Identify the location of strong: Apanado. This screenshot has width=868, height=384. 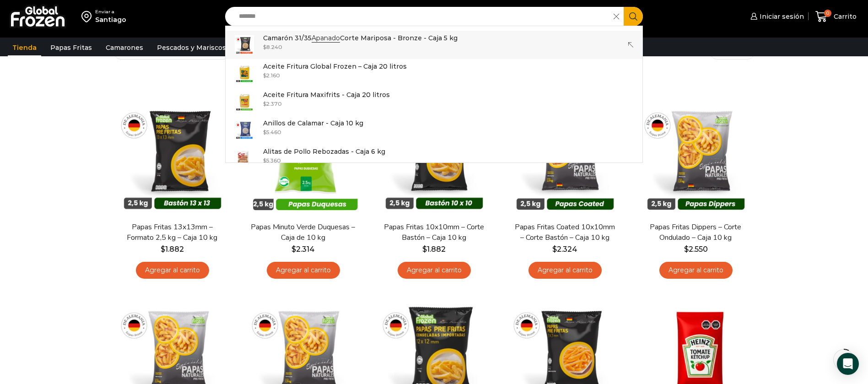
(326, 38).